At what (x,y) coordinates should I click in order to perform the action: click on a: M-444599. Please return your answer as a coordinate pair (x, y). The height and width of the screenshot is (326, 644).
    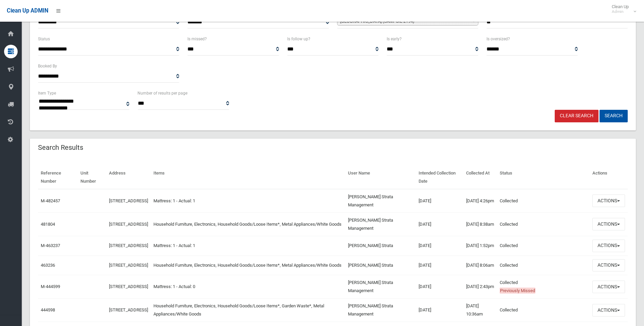
    Looking at the image, I should click on (50, 286).